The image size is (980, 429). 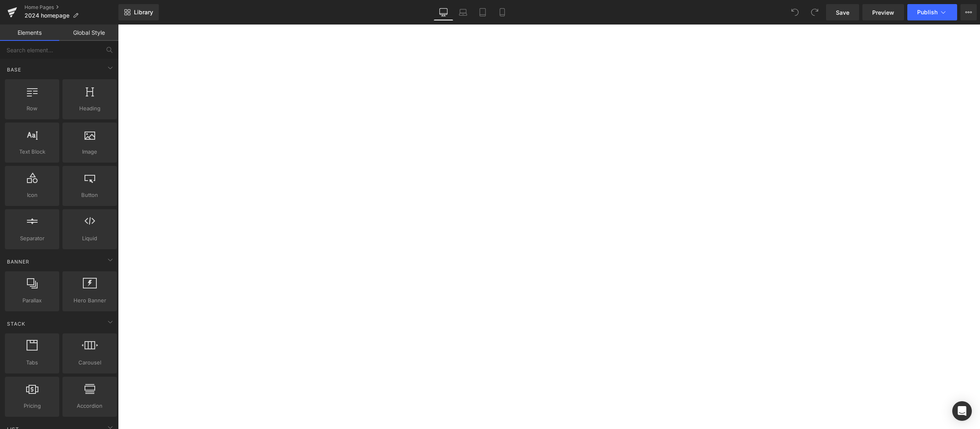 I want to click on span: Liquid, so click(x=89, y=238).